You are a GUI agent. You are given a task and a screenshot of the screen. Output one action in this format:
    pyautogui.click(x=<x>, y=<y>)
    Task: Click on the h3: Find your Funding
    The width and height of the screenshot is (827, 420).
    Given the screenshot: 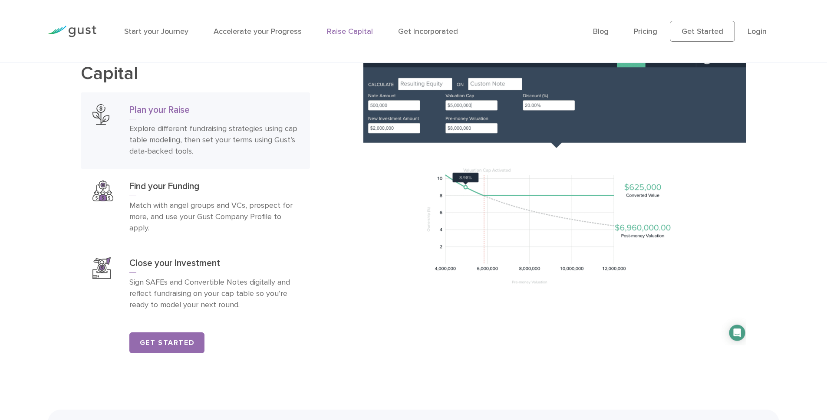 What is the action you would take?
    pyautogui.click(x=214, y=188)
    